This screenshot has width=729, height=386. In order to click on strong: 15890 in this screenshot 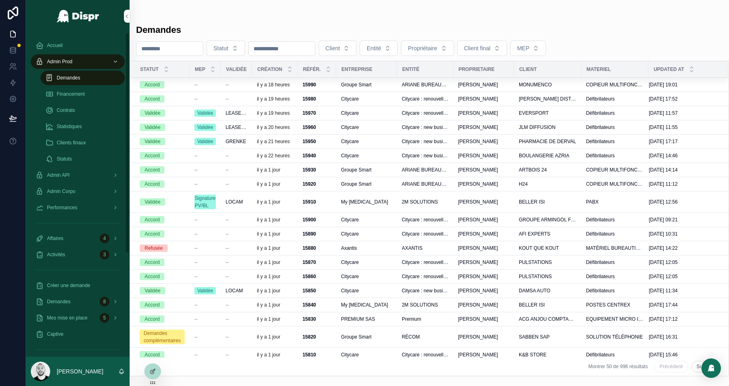, I will do `click(309, 234)`.